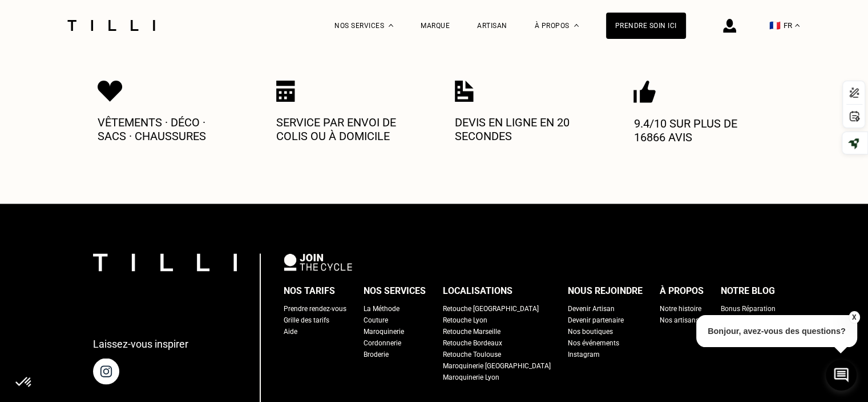  What do you see at coordinates (679, 320) in the screenshot?
I see `a: Nos artisans` at bounding box center [679, 320].